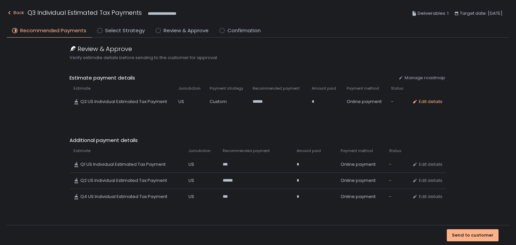 This screenshot has width=516, height=245. I want to click on div: Back, so click(15, 13).